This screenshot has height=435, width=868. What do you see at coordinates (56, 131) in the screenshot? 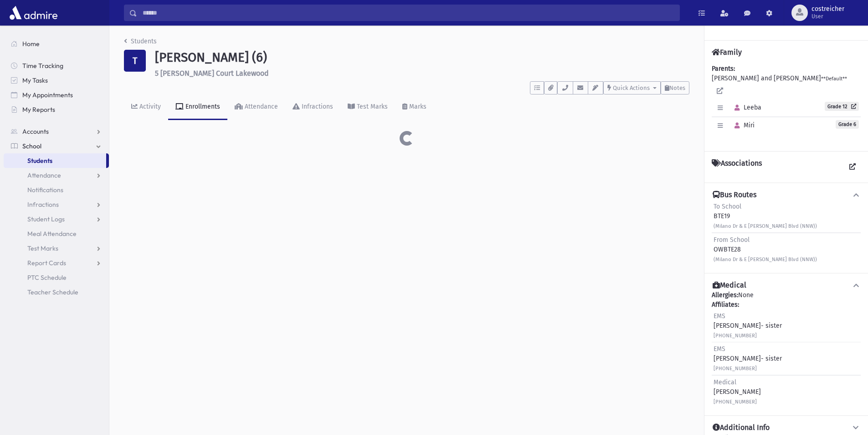
I see `a: Accounts` at bounding box center [56, 131].